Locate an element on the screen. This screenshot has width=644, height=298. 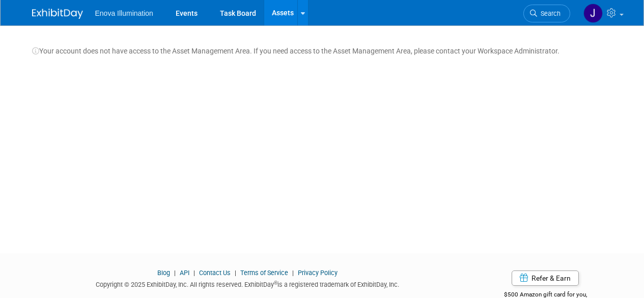
a: Contact Us is located at coordinates (215, 273).